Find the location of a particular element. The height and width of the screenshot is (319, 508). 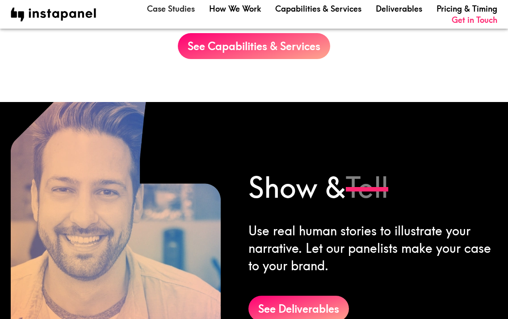

a: See Capabilities & Services is located at coordinates (254, 46).